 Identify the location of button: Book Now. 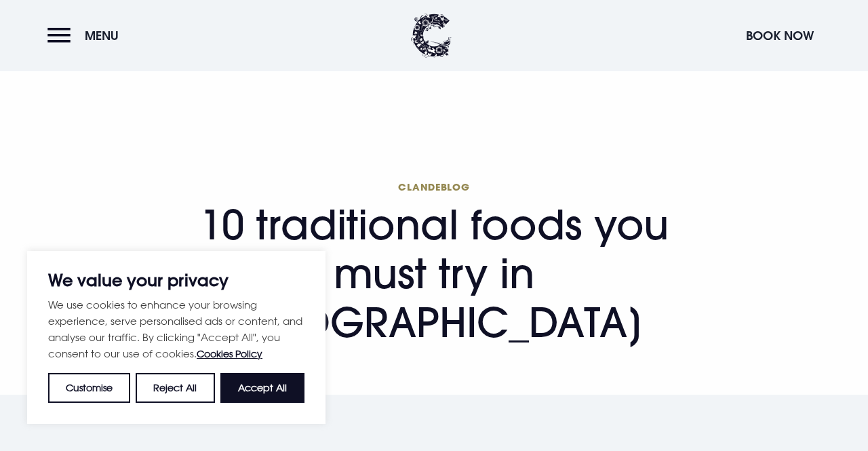
(780, 35).